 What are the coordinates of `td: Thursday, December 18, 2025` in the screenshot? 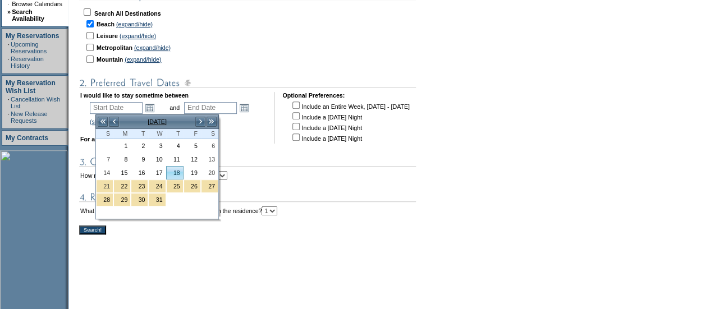 It's located at (174, 173).